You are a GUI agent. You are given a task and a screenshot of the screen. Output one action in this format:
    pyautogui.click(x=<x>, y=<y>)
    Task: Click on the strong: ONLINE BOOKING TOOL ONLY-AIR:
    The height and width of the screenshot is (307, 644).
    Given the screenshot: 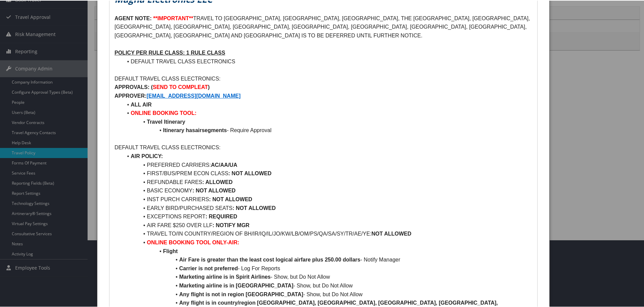 What is the action you would take?
    pyautogui.click(x=193, y=241)
    